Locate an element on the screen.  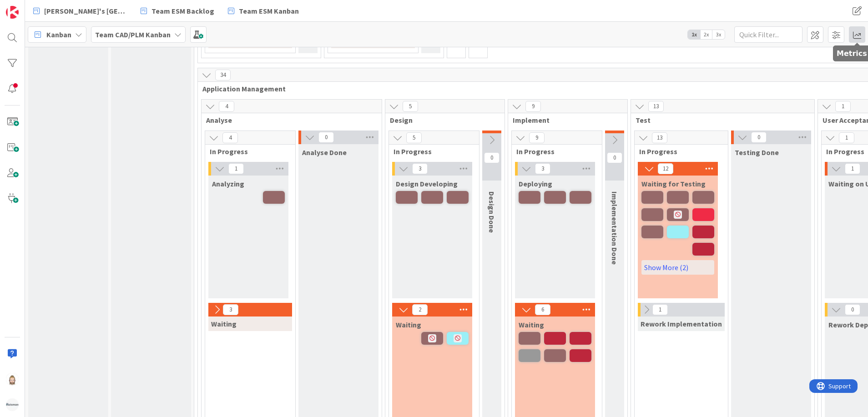
span: Rework Implementation is located at coordinates (681, 324).